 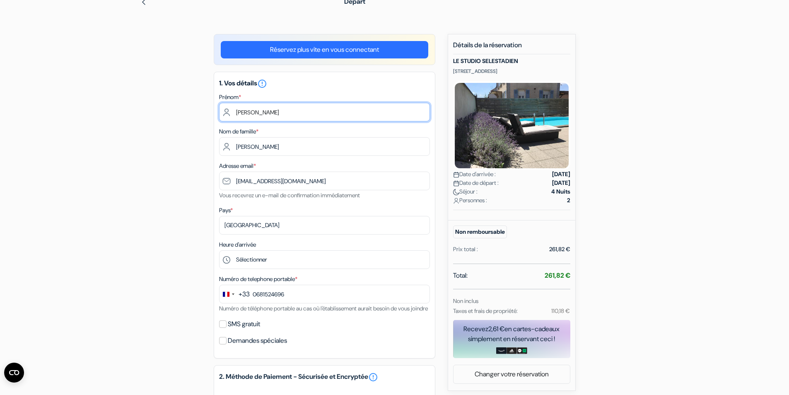 I want to click on label: Demandes spéciales, so click(x=257, y=340).